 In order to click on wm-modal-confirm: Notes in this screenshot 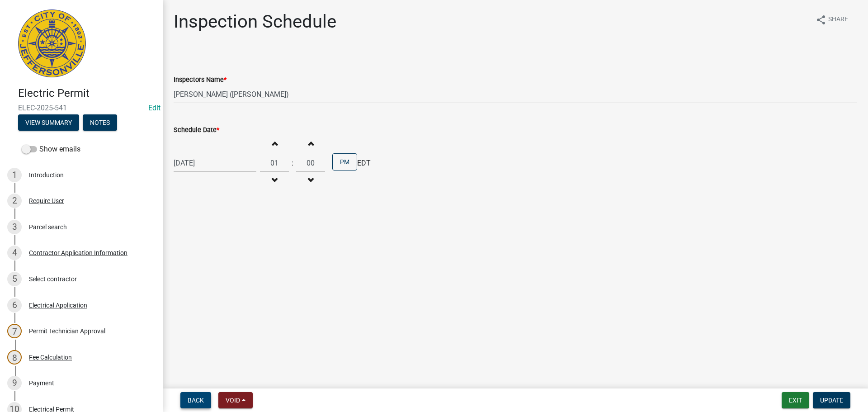, I will do `click(100, 123)`.